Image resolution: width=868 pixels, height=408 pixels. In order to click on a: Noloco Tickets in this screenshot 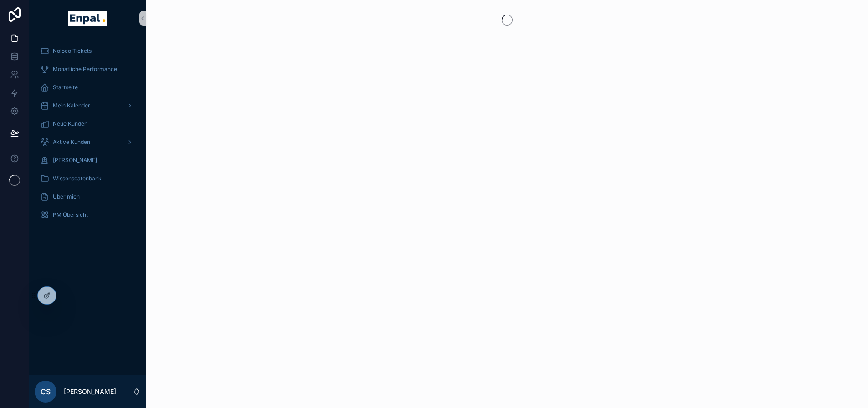, I will do `click(88, 51)`.